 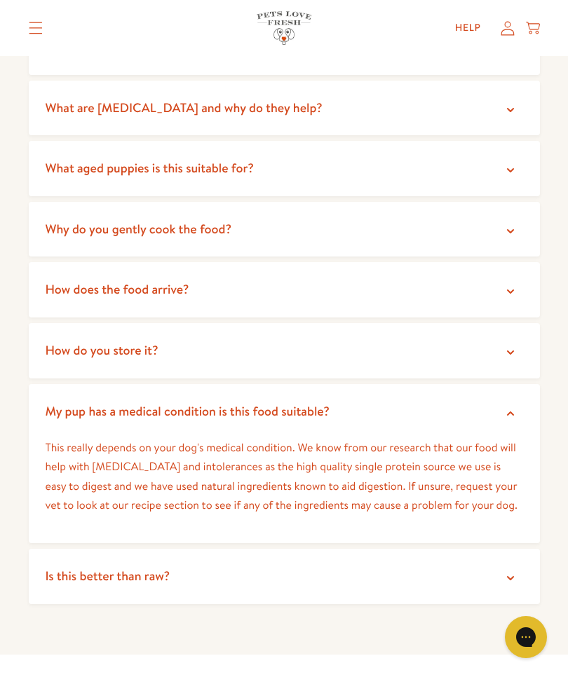 I want to click on img: Pets Love Fresh, so click(x=284, y=27).